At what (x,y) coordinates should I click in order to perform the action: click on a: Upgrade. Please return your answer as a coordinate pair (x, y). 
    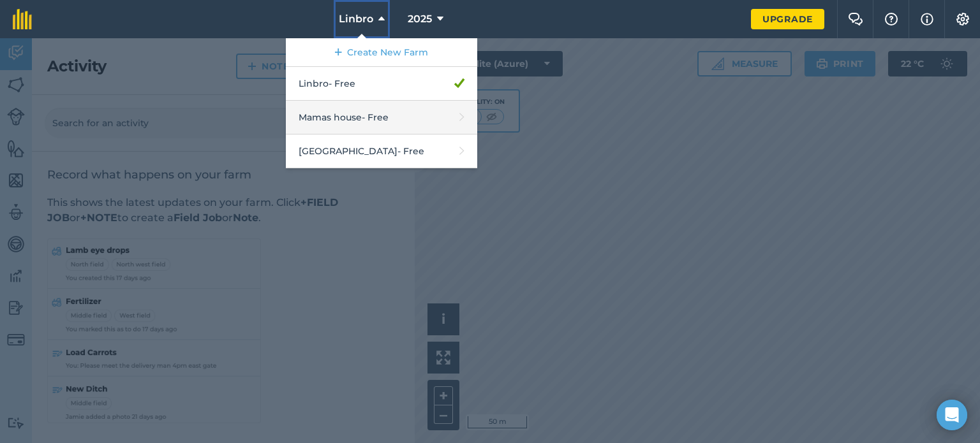
    Looking at the image, I should click on (787, 19).